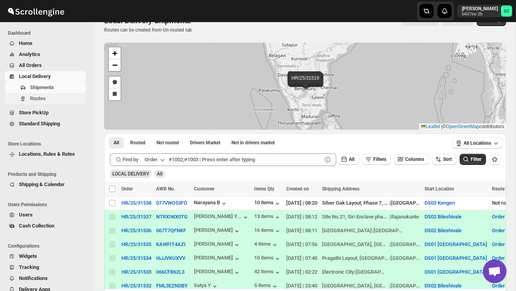  I want to click on button: Locations, Rules & Rates, so click(45, 154).